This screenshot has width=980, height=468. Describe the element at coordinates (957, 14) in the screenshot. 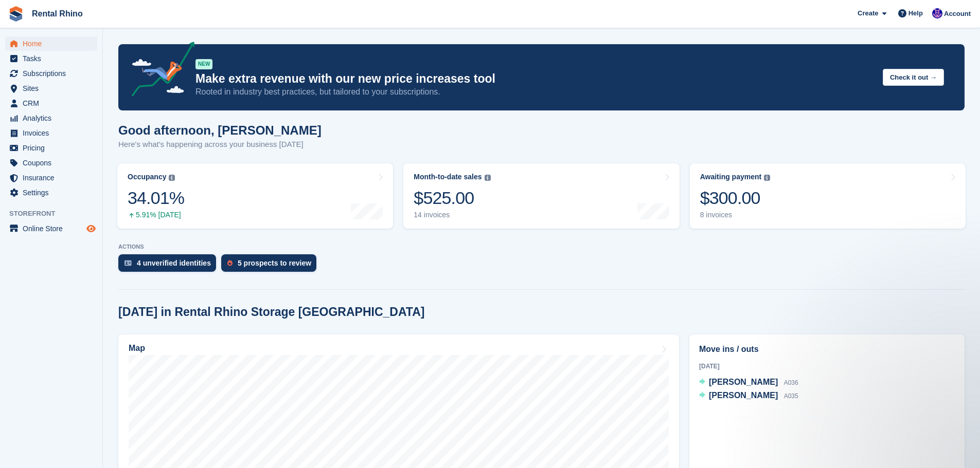

I see `span: Account` at that location.